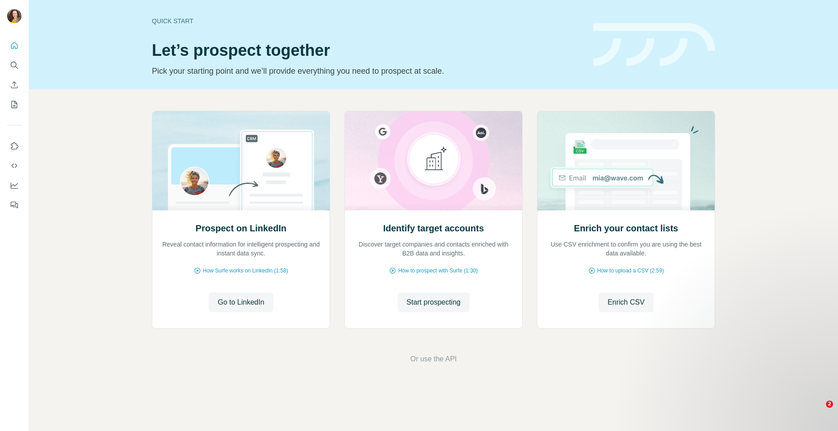 Image resolution: width=838 pixels, height=431 pixels. Describe the element at coordinates (626, 228) in the screenshot. I see `h2: Enrich your contact lists` at that location.